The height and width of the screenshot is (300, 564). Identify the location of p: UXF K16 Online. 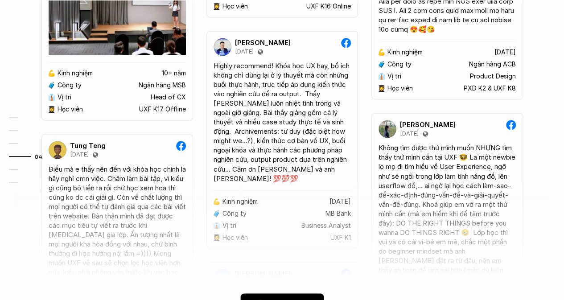
(329, 6).